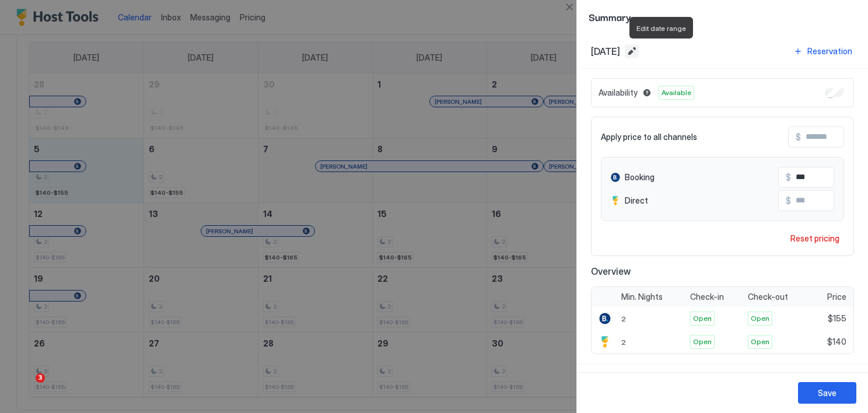 The image size is (868, 413). I want to click on span: Available, so click(676, 93).